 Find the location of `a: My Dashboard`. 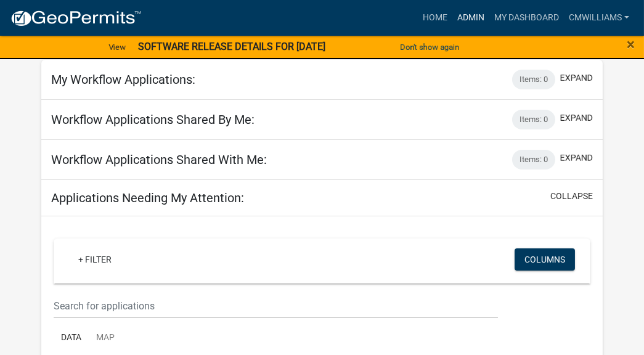

a: My Dashboard is located at coordinates (527, 18).